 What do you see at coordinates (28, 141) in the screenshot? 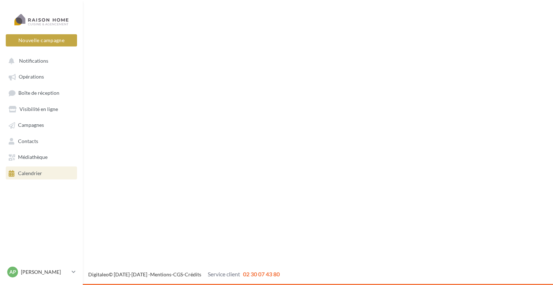
I see `span: Contacts` at bounding box center [28, 141].